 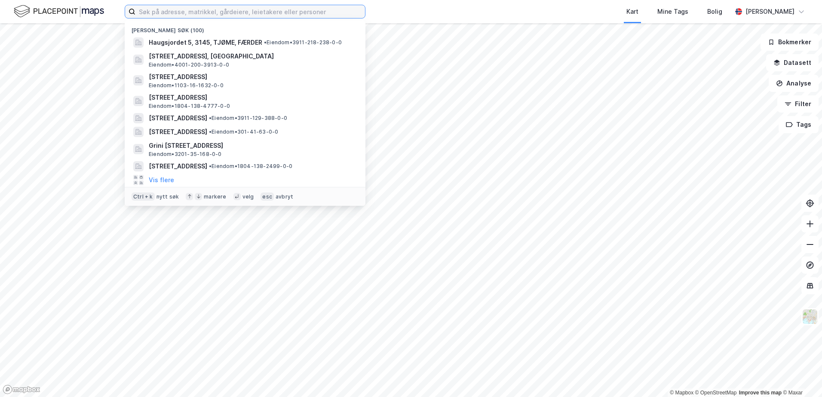 I want to click on span: Eiendom • 4001-200-3913-0-0, so click(x=189, y=65).